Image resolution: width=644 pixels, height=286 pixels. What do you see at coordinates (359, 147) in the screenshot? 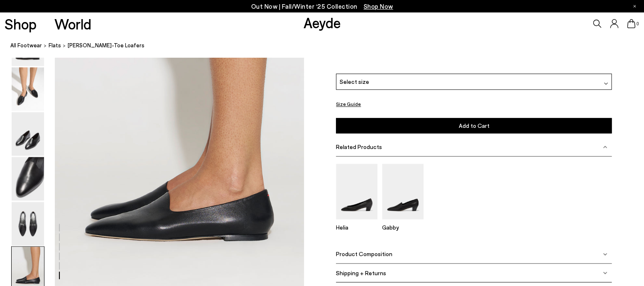
I see `span: Related Products` at bounding box center [359, 147].